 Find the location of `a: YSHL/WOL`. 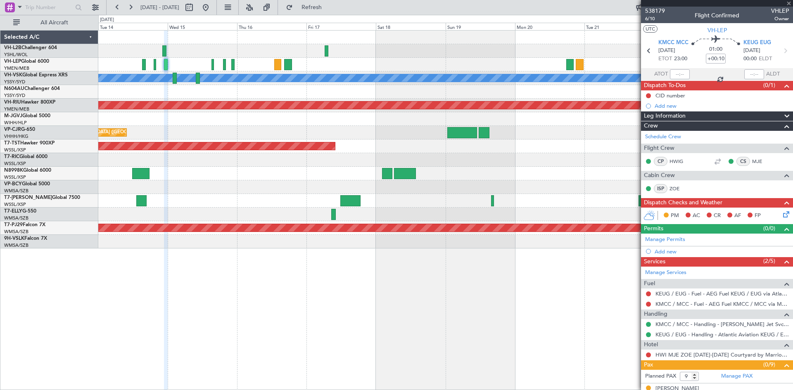

a: YSHL/WOL is located at coordinates (16, 55).